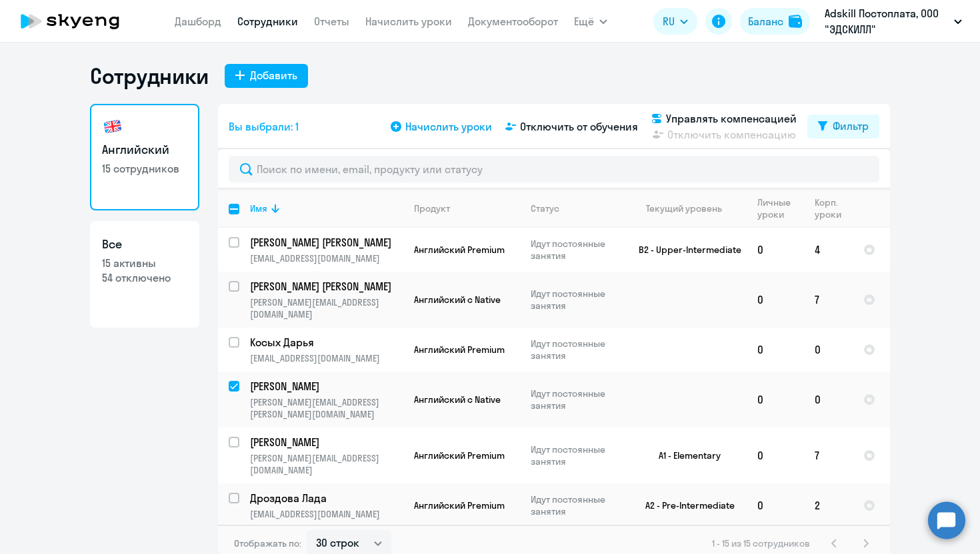 This screenshot has height=554, width=980. What do you see at coordinates (684, 505) in the screenshot?
I see `td: A2 - Pre-Intermediate` at bounding box center [684, 505].